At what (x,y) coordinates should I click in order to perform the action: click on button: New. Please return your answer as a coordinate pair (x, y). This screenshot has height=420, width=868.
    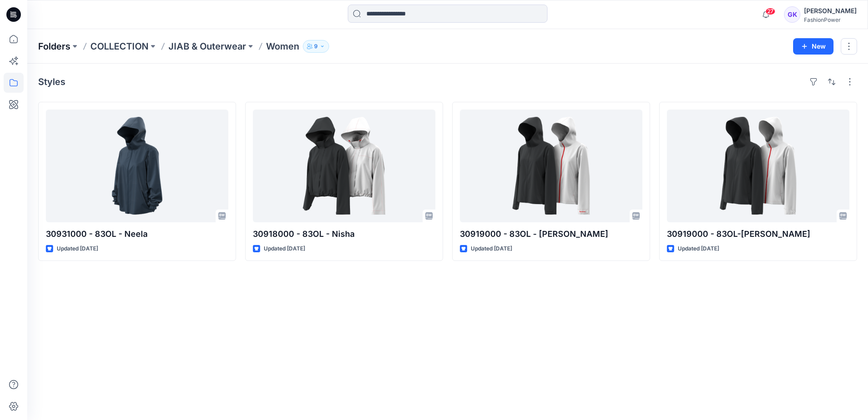
    Looking at the image, I should click on (813, 46).